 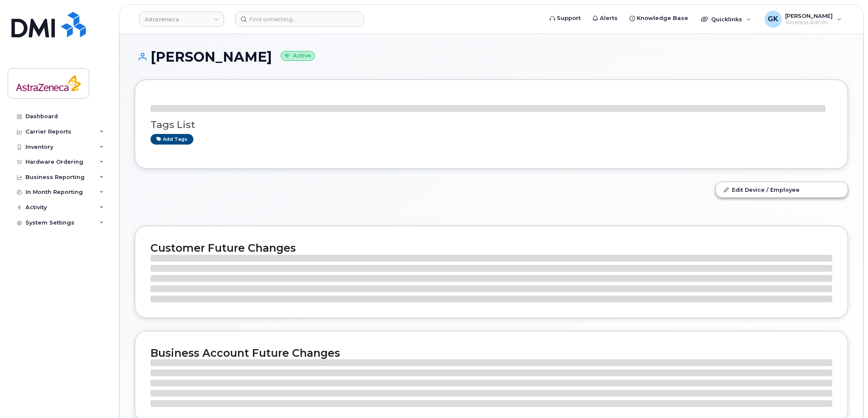 I want to click on h2: Customer Future Changes, so click(x=491, y=248).